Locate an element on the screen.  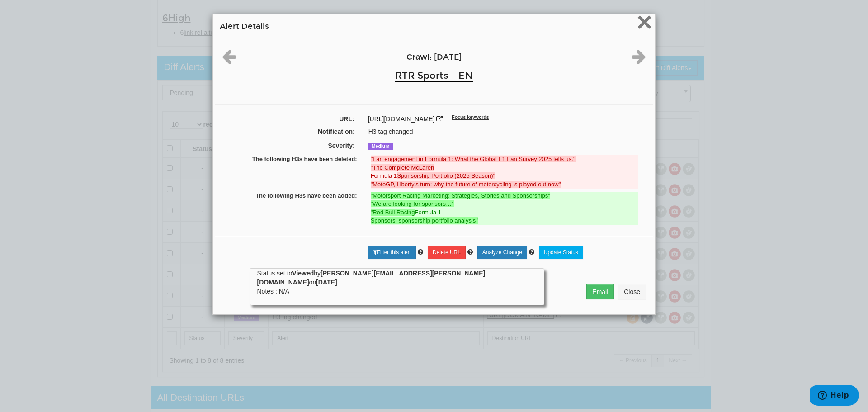
label: The following H3s have been deleted: is located at coordinates (293, 159).